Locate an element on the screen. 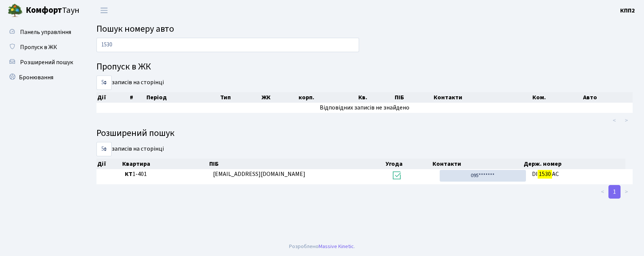  th: Угода is located at coordinates (408, 164).